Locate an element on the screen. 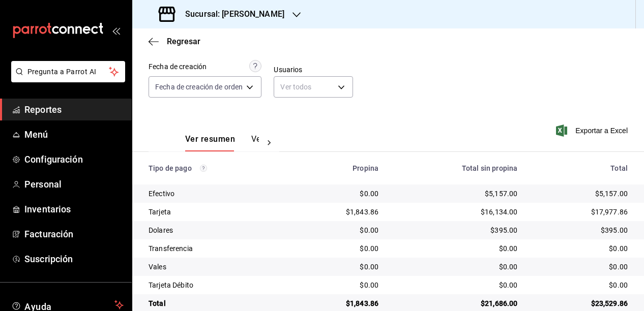  div: Tarjeta is located at coordinates (216, 212).